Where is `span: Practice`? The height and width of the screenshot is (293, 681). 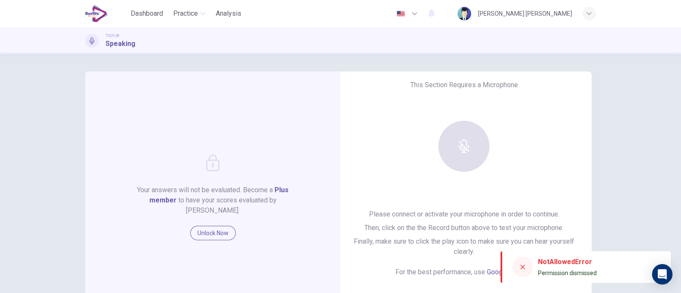
span: Practice is located at coordinates (186, 14).